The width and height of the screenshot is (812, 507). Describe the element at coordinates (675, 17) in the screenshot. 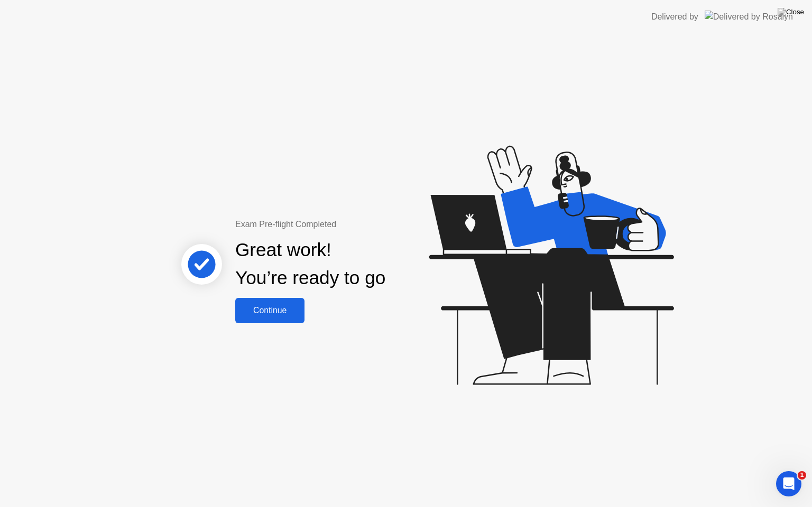

I see `div: Delivered by` at that location.